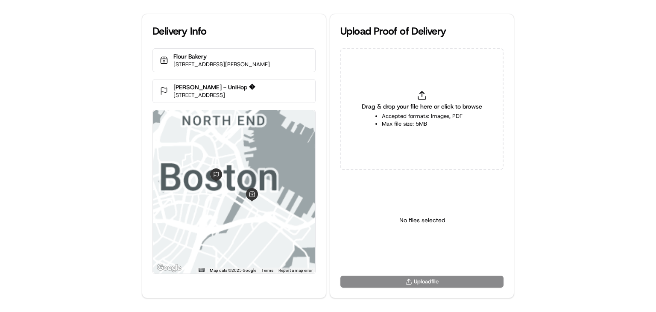  Describe the element at coordinates (295, 270) in the screenshot. I see `a: Report a map error` at that location.